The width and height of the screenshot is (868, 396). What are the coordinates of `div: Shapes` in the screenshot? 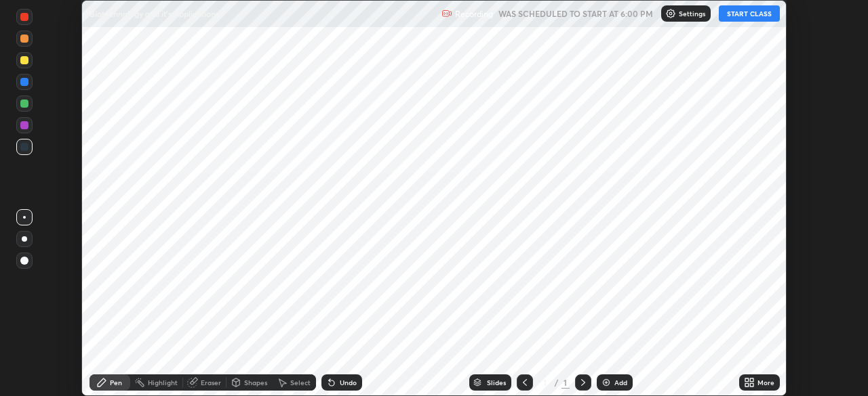 It's located at (256, 383).